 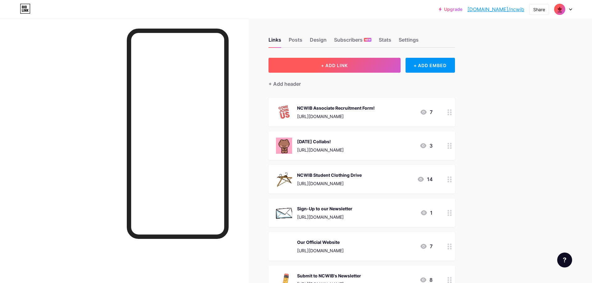 What do you see at coordinates (560, 9) in the screenshot?
I see `img: ncwib` at bounding box center [560, 9].